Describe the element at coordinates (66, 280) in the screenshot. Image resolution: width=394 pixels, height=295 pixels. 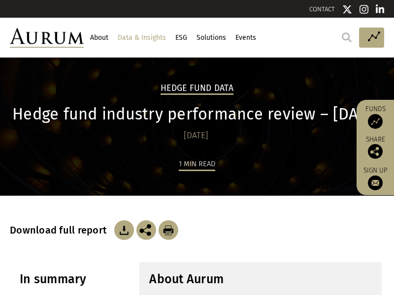
I see `h3: In summary` at that location.